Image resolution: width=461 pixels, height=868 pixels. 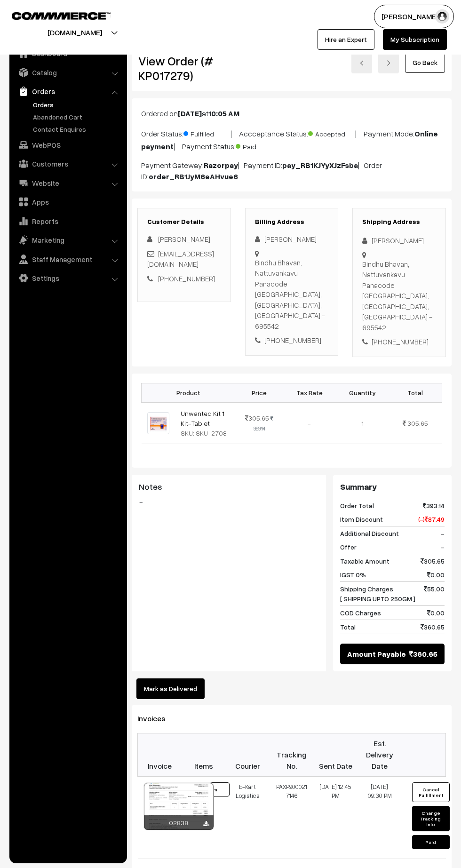 What do you see at coordinates (68, 259) in the screenshot?
I see `a: Staff Management` at bounding box center [68, 259].